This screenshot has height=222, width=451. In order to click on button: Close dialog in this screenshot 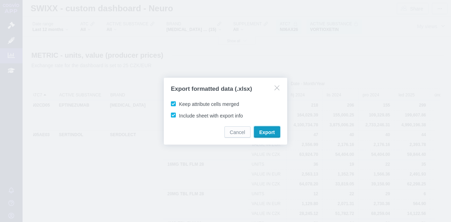, I will do `click(277, 88)`.